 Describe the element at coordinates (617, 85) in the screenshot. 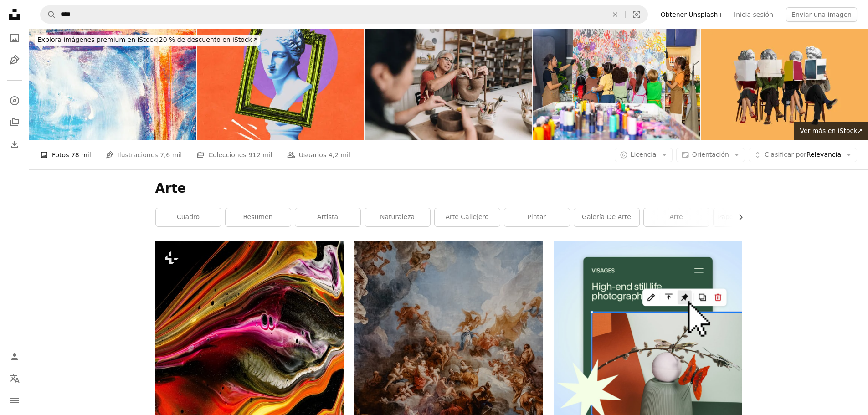

I see `img: Group of Diversity school children learning acrylic art together in art class.` at that location.